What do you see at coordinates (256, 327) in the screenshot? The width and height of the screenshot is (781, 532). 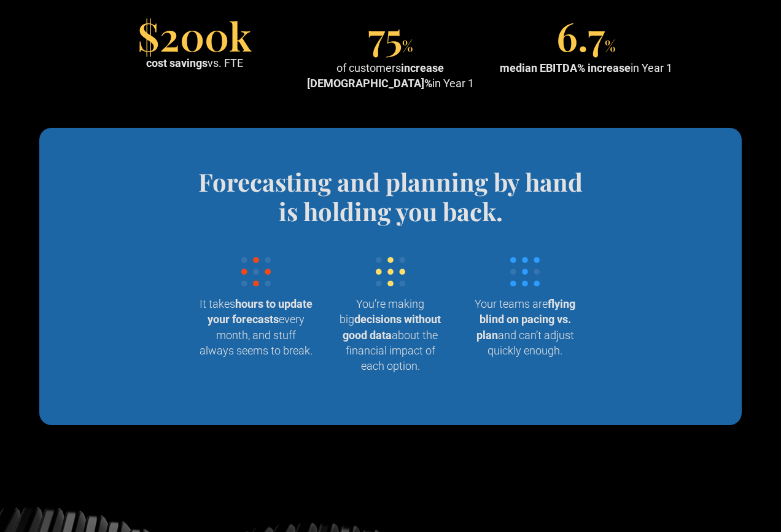 I see `p: It takes every month, and stuff always seems to break.` at bounding box center [256, 327].